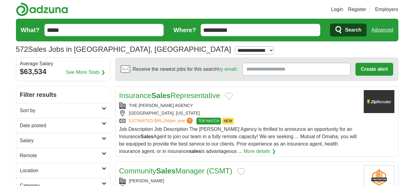 This screenshot has height=186, width=414. Describe the element at coordinates (63, 125) in the screenshot. I see `a: Date posted` at that location.